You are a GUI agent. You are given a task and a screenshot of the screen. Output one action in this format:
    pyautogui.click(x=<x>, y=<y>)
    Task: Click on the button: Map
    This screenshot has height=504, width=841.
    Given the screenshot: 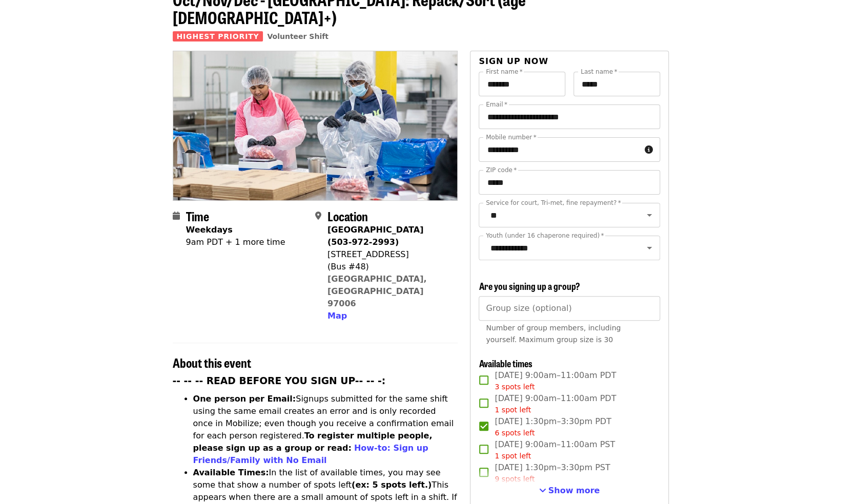 What is the action you would take?
    pyautogui.click(x=337, y=317)
    